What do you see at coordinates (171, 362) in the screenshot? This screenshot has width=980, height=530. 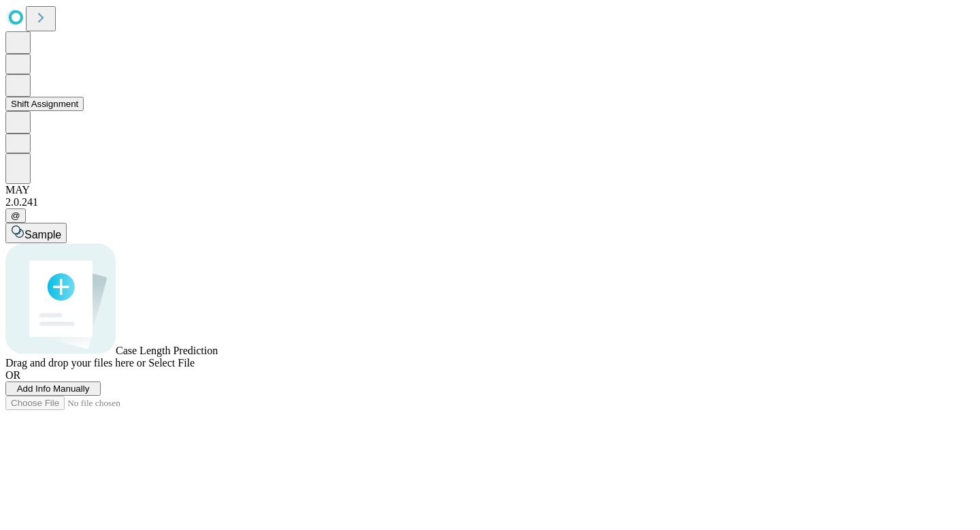 I see `span: Select File` at bounding box center [171, 362].